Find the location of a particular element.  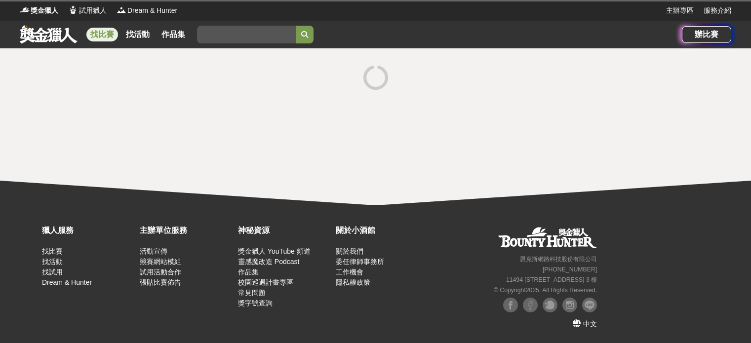

a: 活動宣傳 is located at coordinates (154, 251).